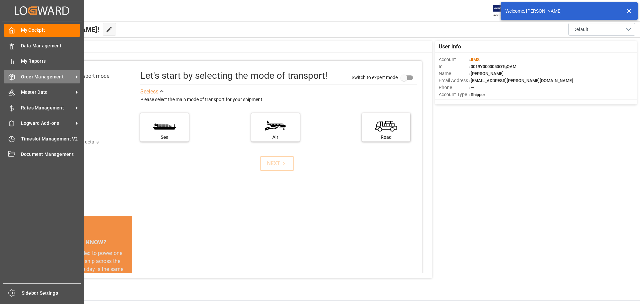 The height and width of the screenshot is (304, 640). What do you see at coordinates (42, 61) in the screenshot?
I see `a: My Reports` at bounding box center [42, 61].